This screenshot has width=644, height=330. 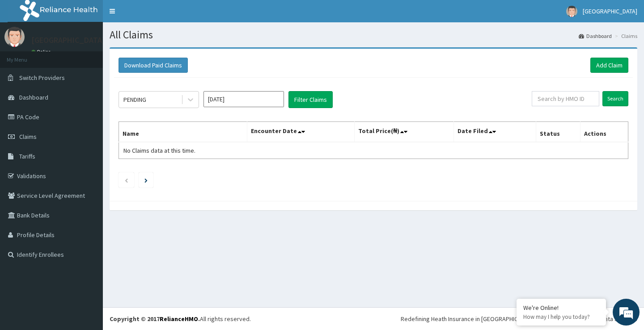 What do you see at coordinates (159, 151) in the screenshot?
I see `span: No Claims data at this time.` at bounding box center [159, 151].